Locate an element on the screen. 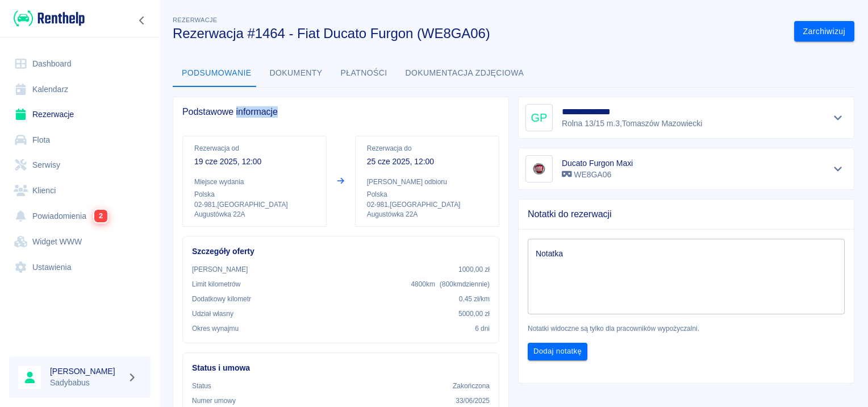 The image size is (868, 407). button: Dokumentacja zdjęciowa is located at coordinates (465, 73).